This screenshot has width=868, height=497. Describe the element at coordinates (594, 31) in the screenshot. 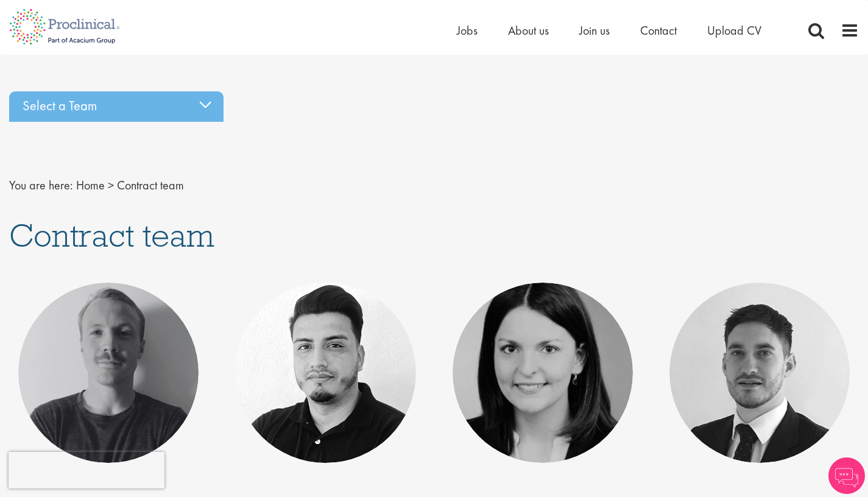

I see `a: Join us` at that location.